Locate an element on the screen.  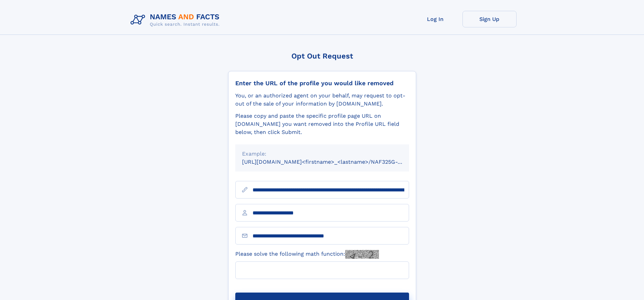
img: Logo Names and Facts is located at coordinates (176, 20).